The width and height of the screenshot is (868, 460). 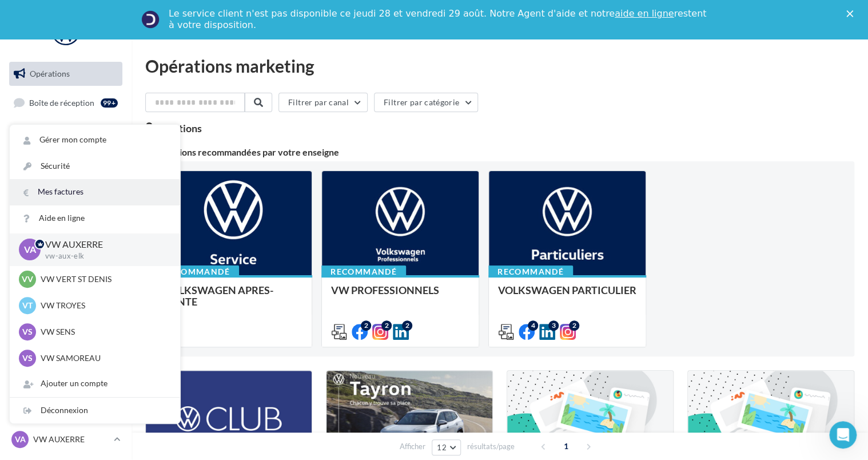 I want to click on span: VW PROFESSIONNELS, so click(x=385, y=290).